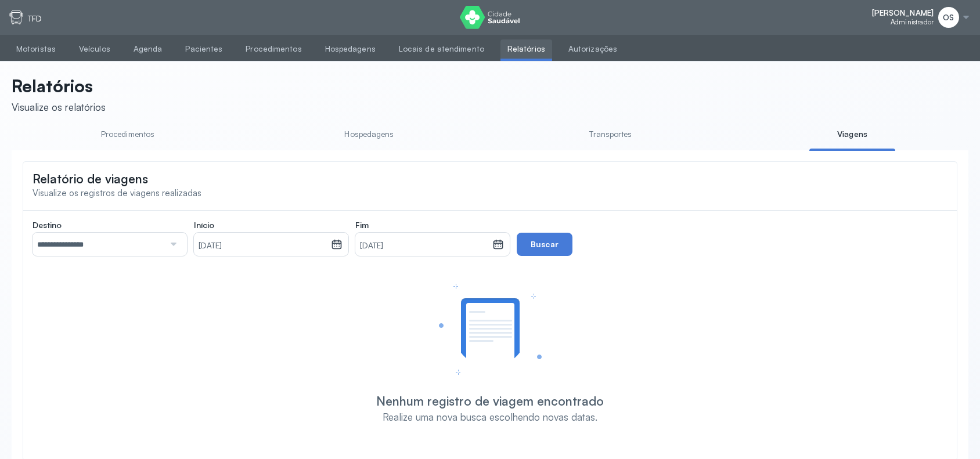 This screenshot has width=980, height=459. I want to click on a: Autorizações, so click(593, 49).